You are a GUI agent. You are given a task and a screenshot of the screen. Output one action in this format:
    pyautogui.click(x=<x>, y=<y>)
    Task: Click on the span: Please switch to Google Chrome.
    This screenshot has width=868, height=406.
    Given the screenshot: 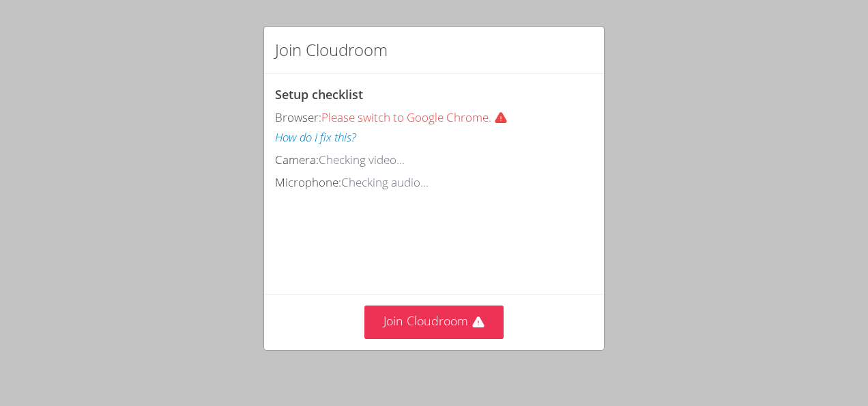 What is the action you would take?
    pyautogui.click(x=417, y=117)
    